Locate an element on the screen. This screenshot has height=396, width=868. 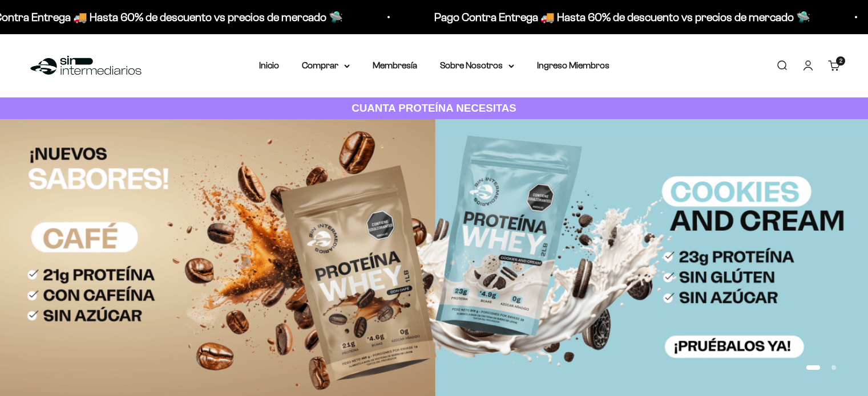
a: Ingreso Miembros is located at coordinates (573, 65).